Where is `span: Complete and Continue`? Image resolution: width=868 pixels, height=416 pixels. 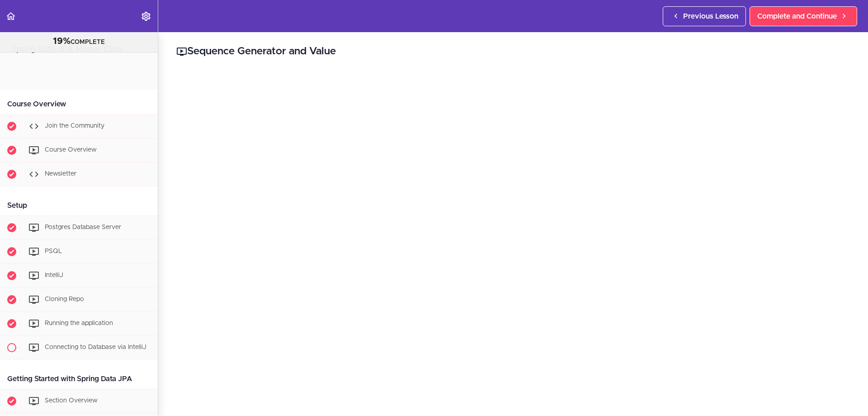
span: Complete and Continue is located at coordinates (797, 16).